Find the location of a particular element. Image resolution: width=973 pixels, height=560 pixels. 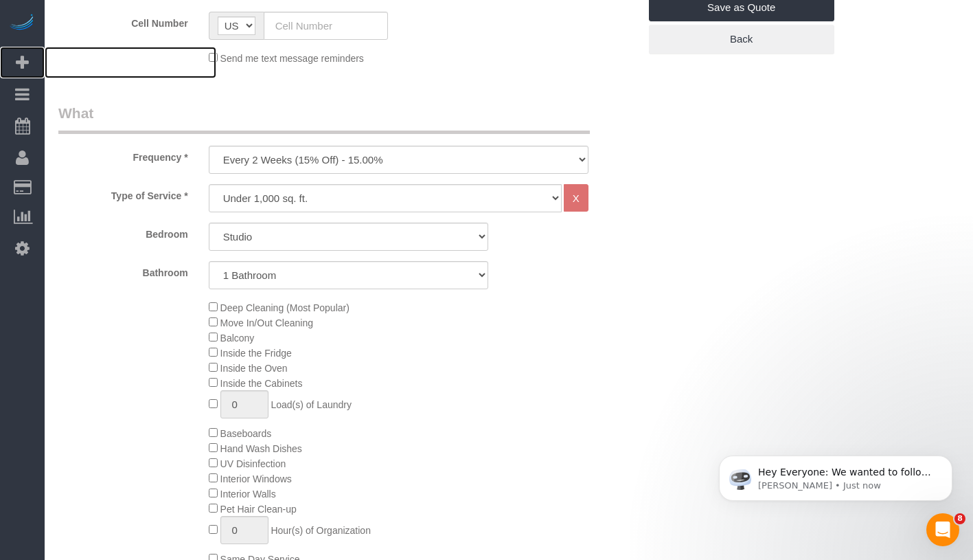

span: Hand Wash Dishes is located at coordinates (261, 448).